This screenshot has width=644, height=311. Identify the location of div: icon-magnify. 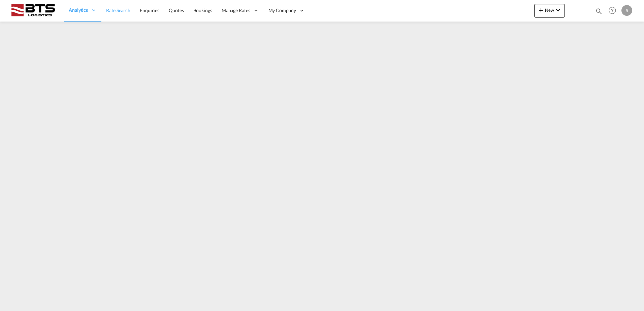
(599, 12).